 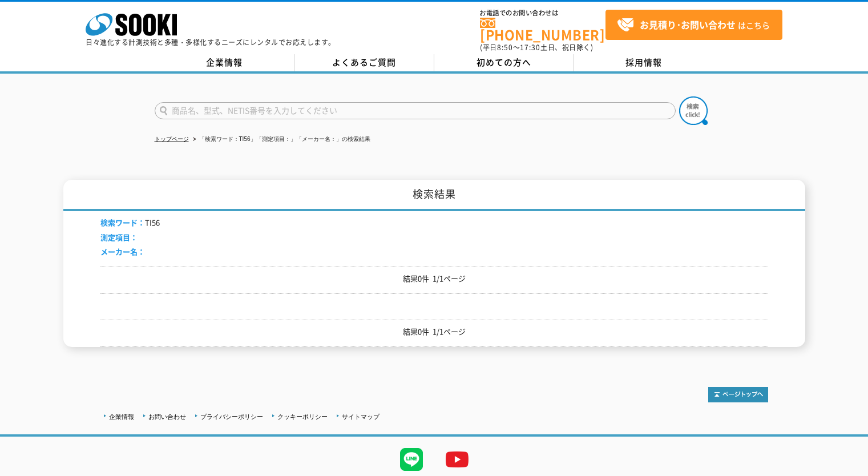 I want to click on a: 初めての方へ, so click(x=504, y=63).